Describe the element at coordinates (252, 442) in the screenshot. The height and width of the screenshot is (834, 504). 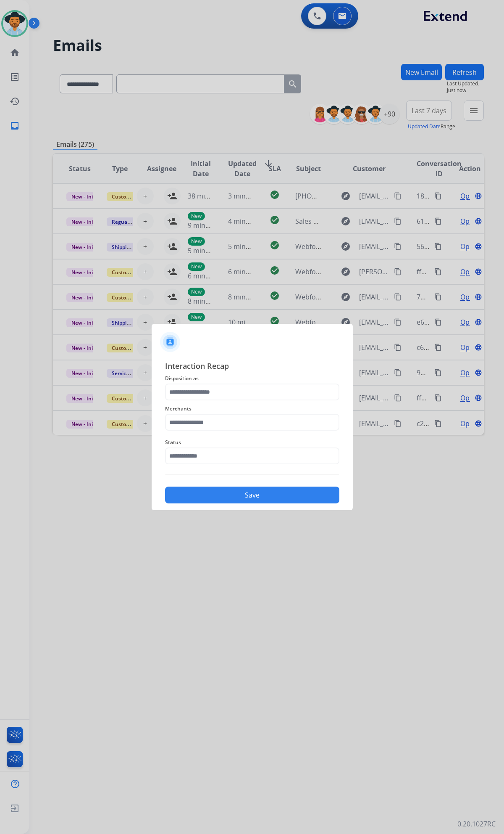
I see `span: Status` at that location.